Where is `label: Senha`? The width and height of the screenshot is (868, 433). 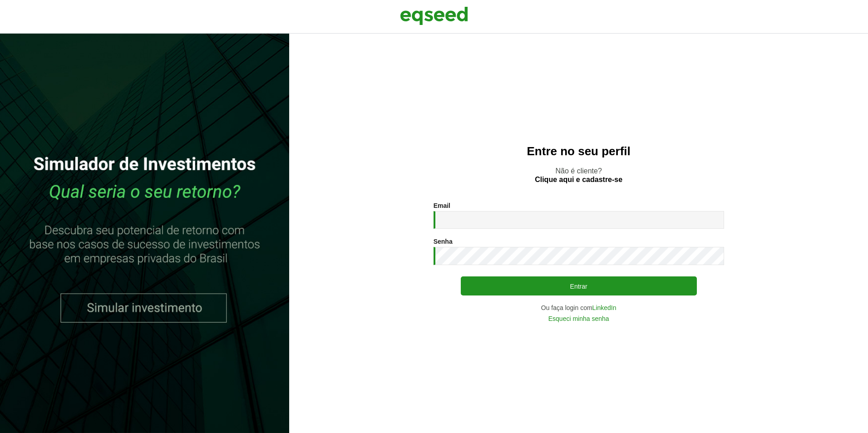
label: Senha is located at coordinates (443, 241).